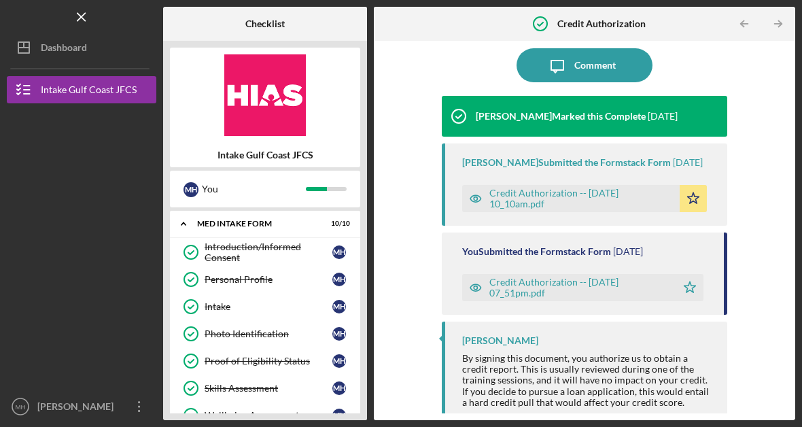 Image resolution: width=802 pixels, height=427 pixels. I want to click on div: You, so click(253, 189).